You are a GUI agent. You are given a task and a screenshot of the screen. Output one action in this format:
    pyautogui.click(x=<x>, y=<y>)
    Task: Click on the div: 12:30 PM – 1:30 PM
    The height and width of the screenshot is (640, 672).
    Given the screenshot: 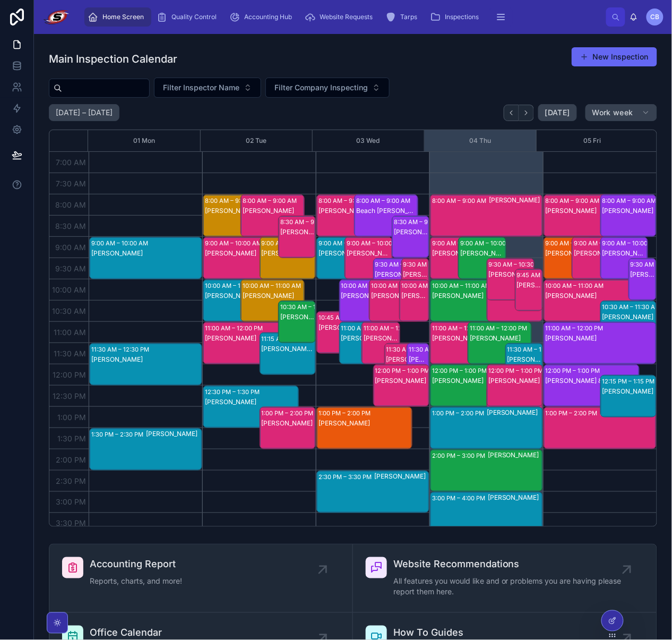 What is the action you would take?
    pyautogui.click(x=233, y=392)
    